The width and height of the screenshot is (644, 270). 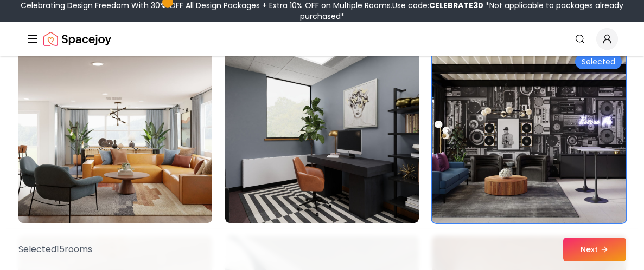 What do you see at coordinates (77, 39) in the screenshot?
I see `a: Spacejoy` at bounding box center [77, 39].